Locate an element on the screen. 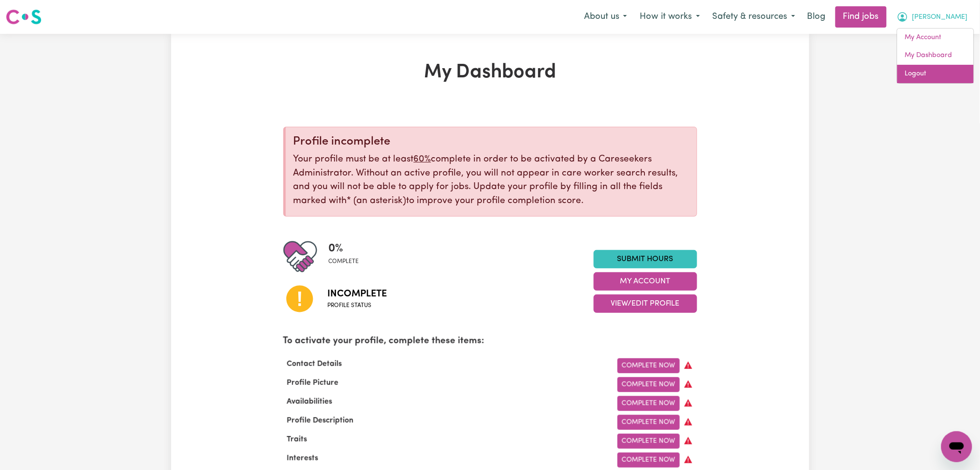 Image resolution: width=980 pixels, height=470 pixels. a: Find jobs is located at coordinates (861, 17).